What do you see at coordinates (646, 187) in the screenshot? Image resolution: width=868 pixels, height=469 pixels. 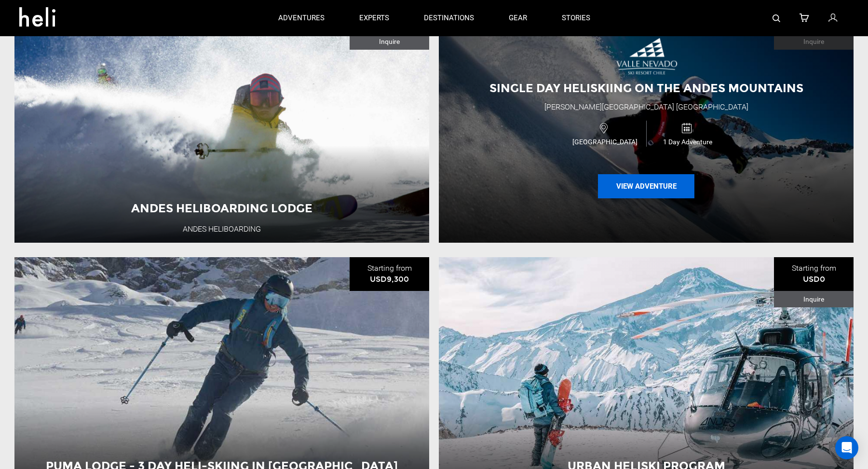 I see `button: View Adventure` at bounding box center [646, 187].